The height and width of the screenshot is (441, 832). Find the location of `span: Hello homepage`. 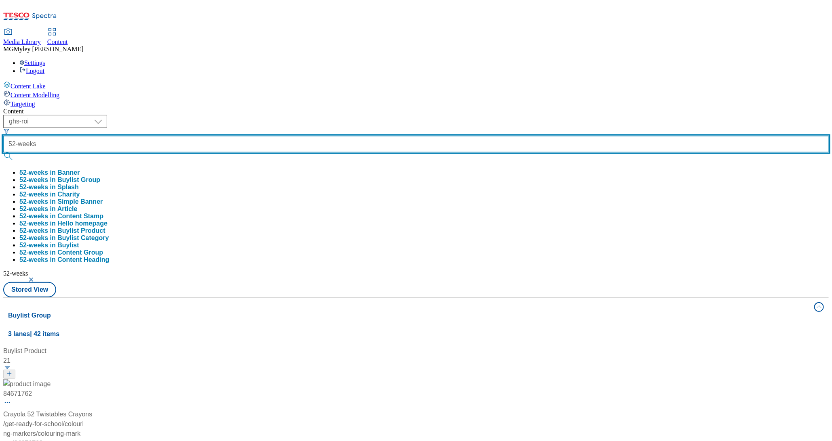

span: Hello homepage is located at coordinates (82, 223).